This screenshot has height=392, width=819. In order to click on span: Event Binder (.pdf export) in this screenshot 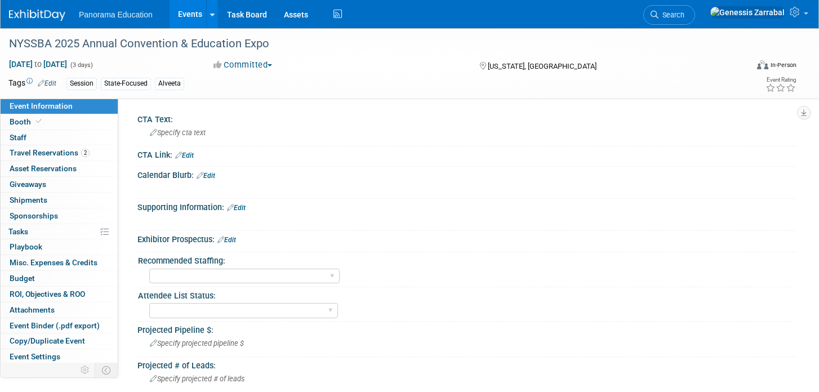, I will do `click(55, 326)`.